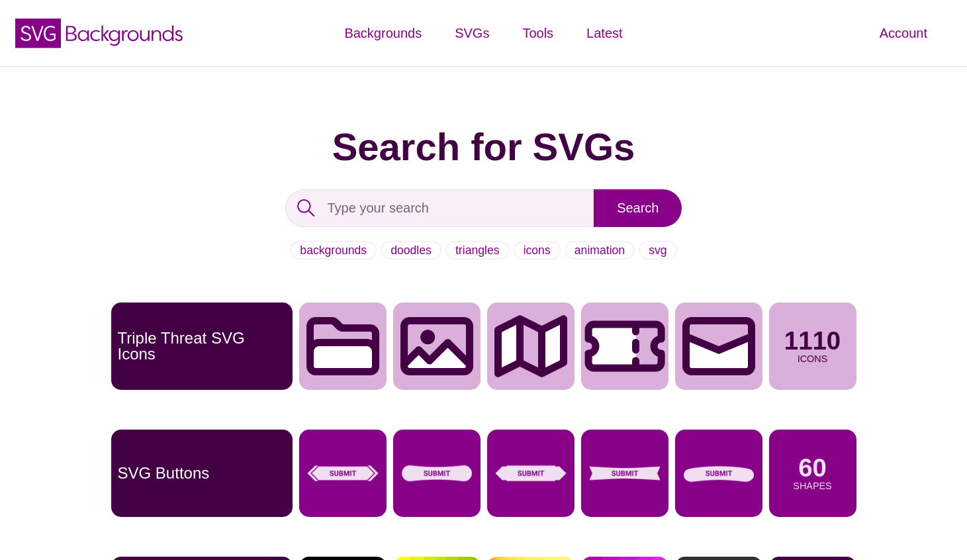 Image resolution: width=967 pixels, height=560 pixels. Describe the element at coordinates (382, 33) in the screenshot. I see `a: Backgrounds` at that location.